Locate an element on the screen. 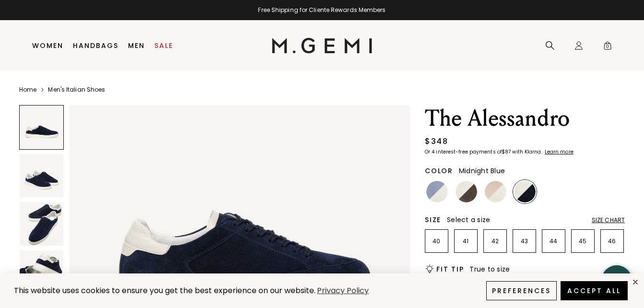 The height and width of the screenshot is (308, 644). klarna-placement-style-cta: Learn more is located at coordinates (559, 152).